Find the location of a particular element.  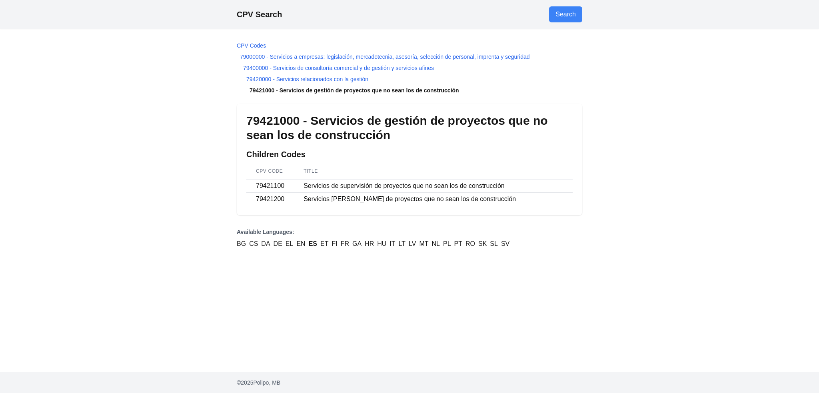

a: ES is located at coordinates (313, 244).